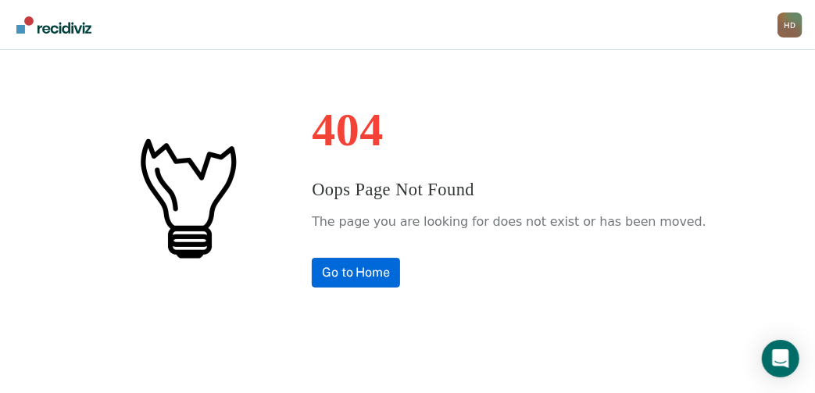  What do you see at coordinates (509, 190) in the screenshot?
I see `h3: Oops Page Not Found` at bounding box center [509, 190].